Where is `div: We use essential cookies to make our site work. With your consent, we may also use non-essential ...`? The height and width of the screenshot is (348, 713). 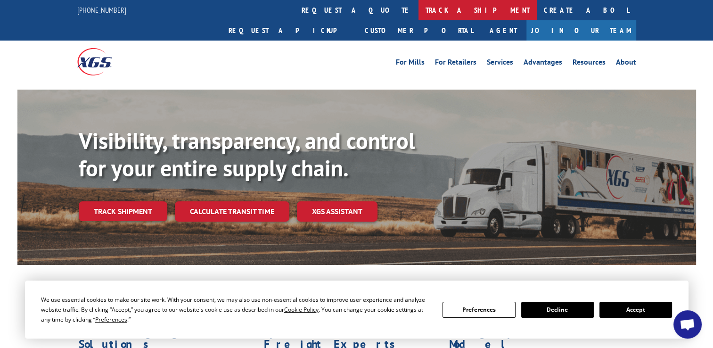 div: We use essential cookies to make our site work. With your consent, we may also use non-essential ... is located at coordinates (236, 309).